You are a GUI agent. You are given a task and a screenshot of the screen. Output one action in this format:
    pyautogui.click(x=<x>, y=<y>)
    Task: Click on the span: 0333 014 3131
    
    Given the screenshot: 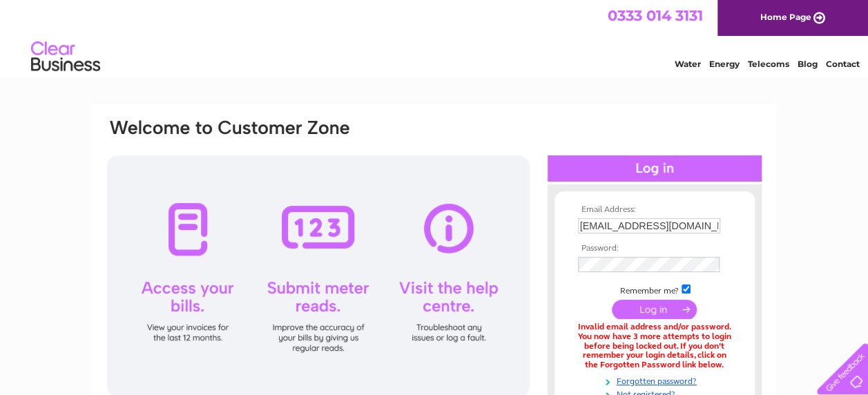 What is the action you would take?
    pyautogui.click(x=655, y=16)
    